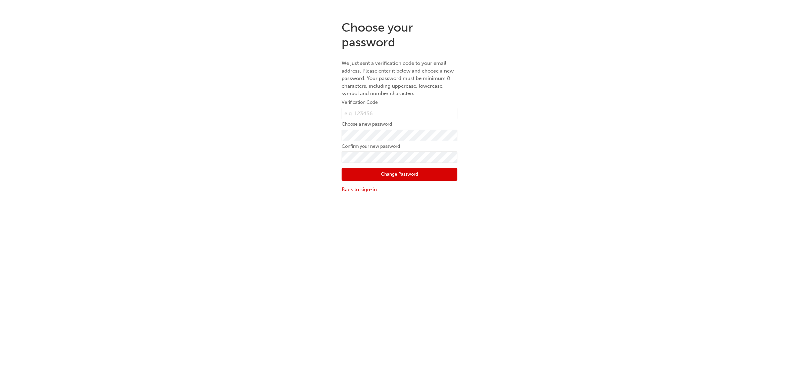  I want to click on label: Verification Code, so click(399, 102).